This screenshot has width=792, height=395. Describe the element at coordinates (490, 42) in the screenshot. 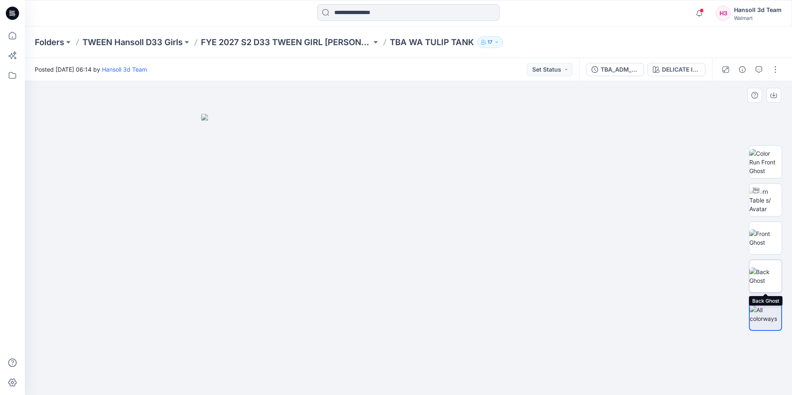

I see `button: 17` at that location.